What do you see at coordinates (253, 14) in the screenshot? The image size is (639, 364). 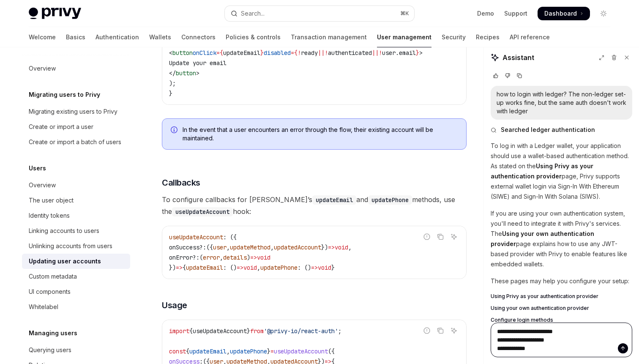 I see `div: Search...` at bounding box center [253, 14].